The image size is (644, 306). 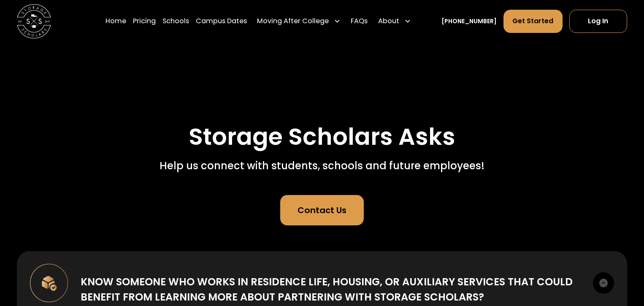 What do you see at coordinates (533, 21) in the screenshot?
I see `a: Get Started` at bounding box center [533, 21].